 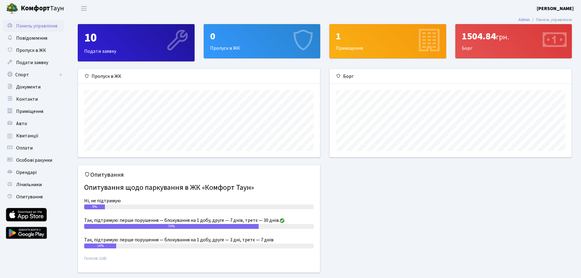 What do you see at coordinates (34, 148) in the screenshot?
I see `a: Оплати` at bounding box center [34, 148].